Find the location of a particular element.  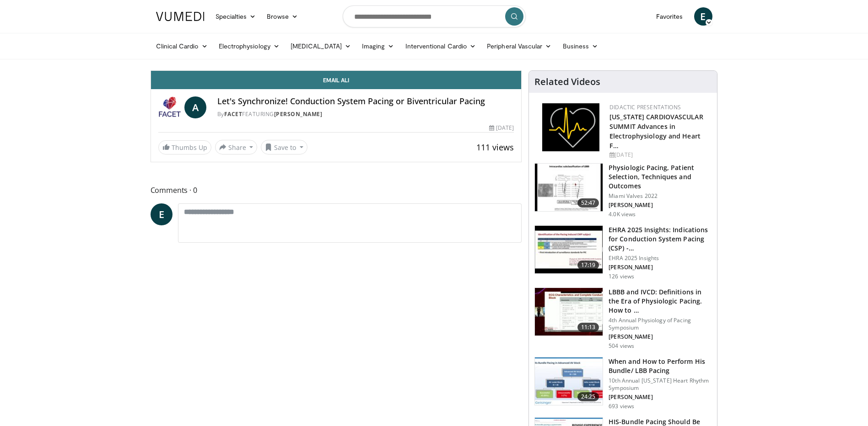

img: 1860aa7a-ba06-47e3-81a4-3dc728c2b4cf.png.150x105_q85_autocrop_double_scale_upscale_version-0.2.png is located at coordinates (570, 127).